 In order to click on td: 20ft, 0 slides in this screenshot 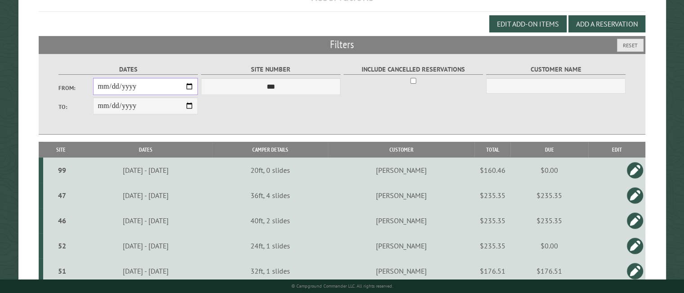, I will do `click(270, 170)`.